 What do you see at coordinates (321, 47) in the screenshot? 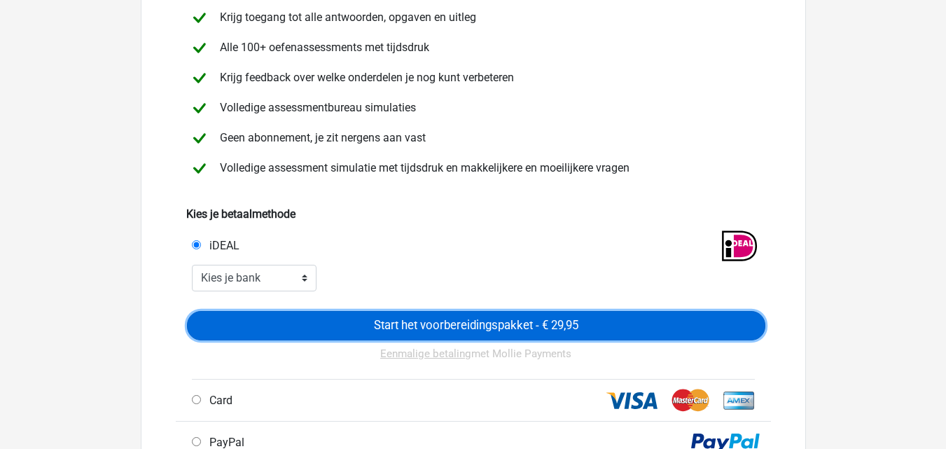
I see `span: Alle 100+ oefenassessments met tijdsdruk` at bounding box center [321, 47].